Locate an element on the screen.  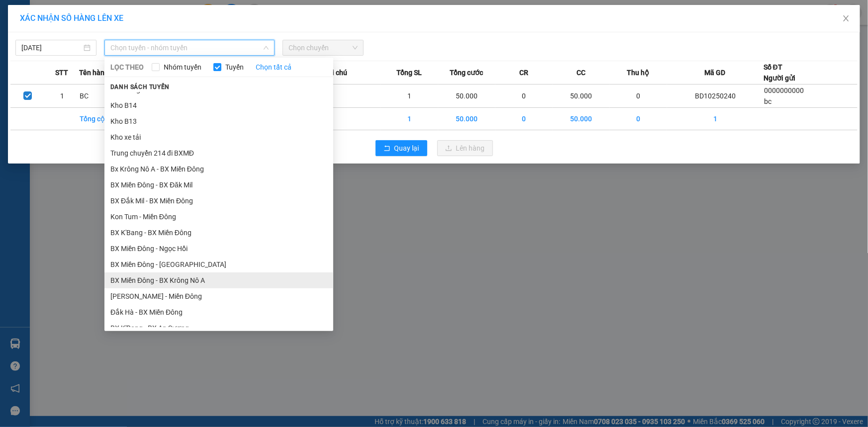
li: Đắk Hà - BX Miền Đông is located at coordinates (219, 312).